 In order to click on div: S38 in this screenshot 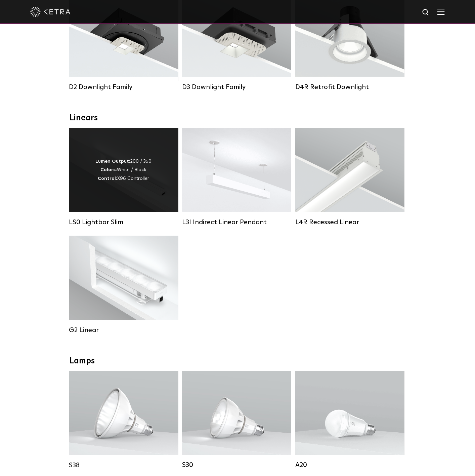, I will do `click(124, 466)`.